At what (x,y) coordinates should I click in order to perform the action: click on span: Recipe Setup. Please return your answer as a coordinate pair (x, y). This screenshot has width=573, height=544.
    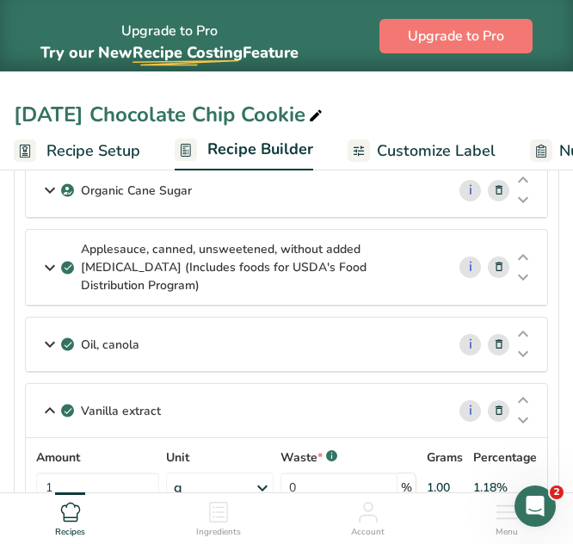
    Looking at the image, I should click on (93, 151).